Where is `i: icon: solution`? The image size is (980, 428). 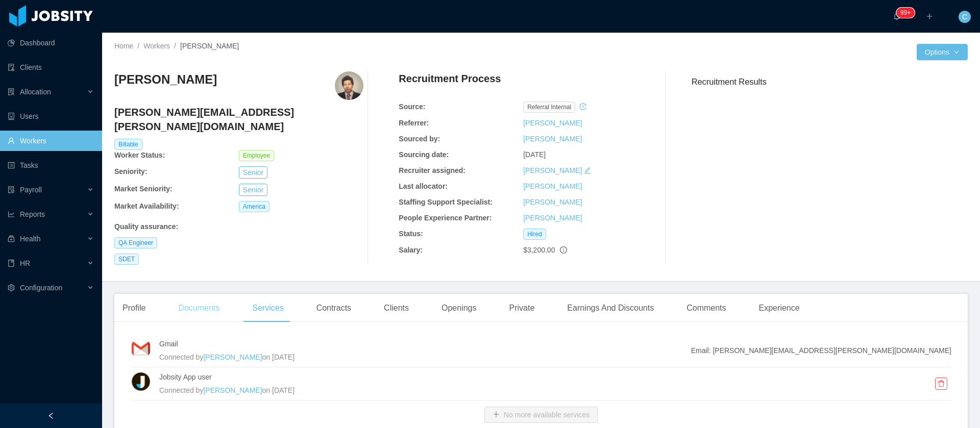
i: icon: solution is located at coordinates (11, 92).